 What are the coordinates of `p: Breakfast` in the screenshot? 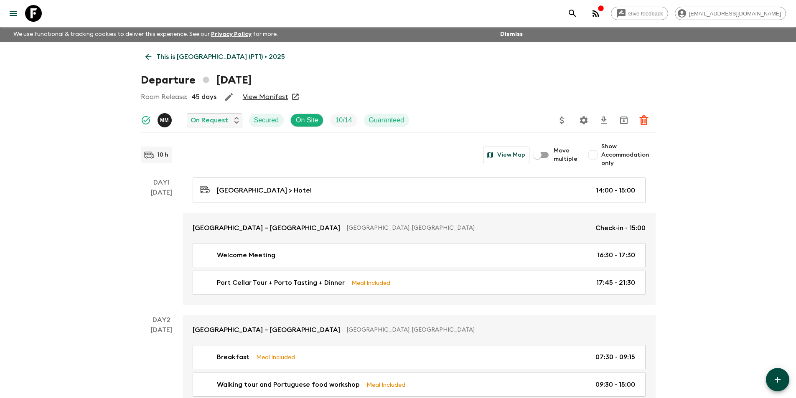 It's located at (233, 357).